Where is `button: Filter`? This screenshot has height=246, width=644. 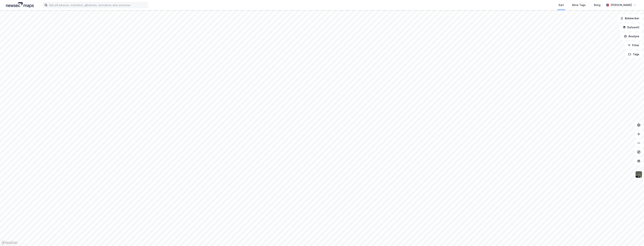
button: Filter is located at coordinates (634, 45).